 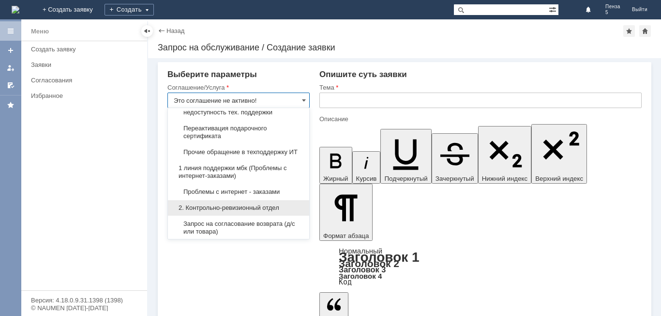 What do you see at coordinates (86, 49) in the screenshot?
I see `div: Создать заявку` at bounding box center [86, 49].